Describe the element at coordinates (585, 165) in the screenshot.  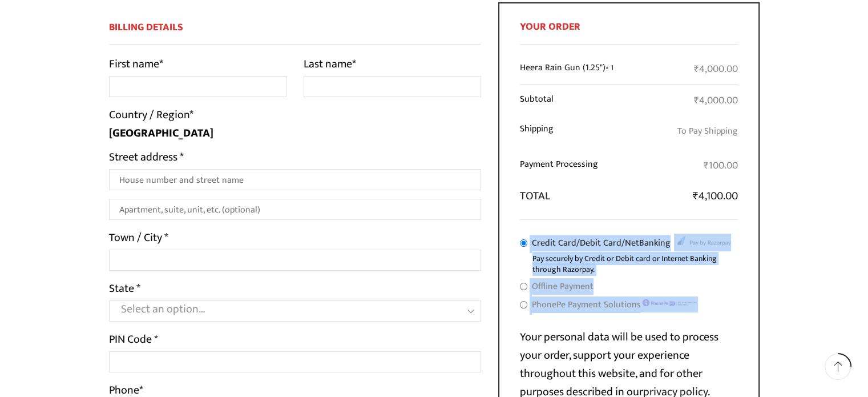
I see `th: Payment Processing` at that location.